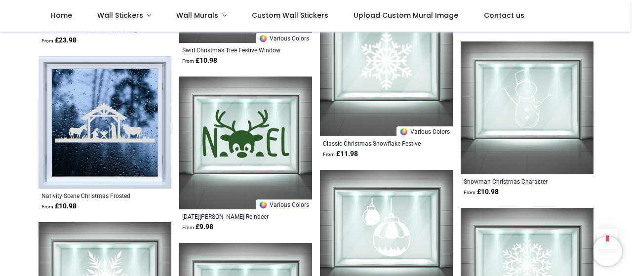 Image resolution: width=632 pixels, height=276 pixels. I want to click on span: Wall Stickers, so click(120, 15).